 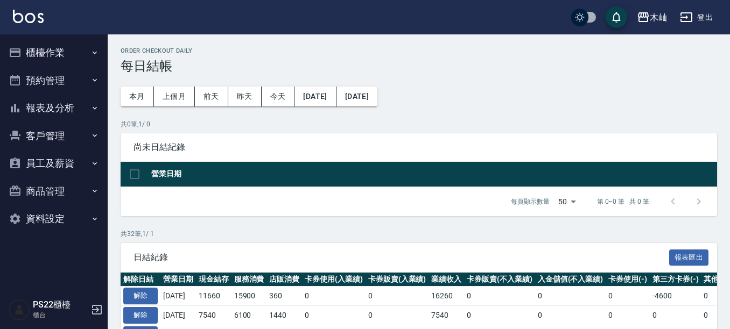 What do you see at coordinates (446, 297) in the screenshot?
I see `td: 16260` at bounding box center [446, 297].